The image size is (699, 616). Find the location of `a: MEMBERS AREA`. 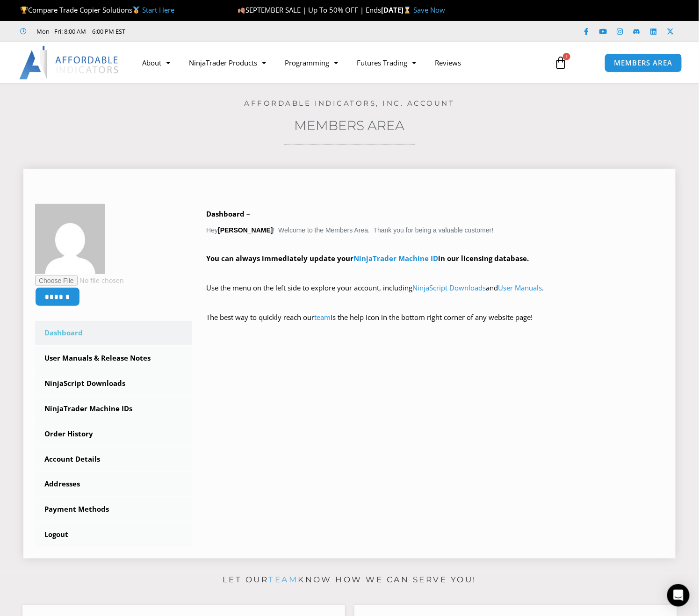

a: MEMBERS AREA is located at coordinates (644, 63).